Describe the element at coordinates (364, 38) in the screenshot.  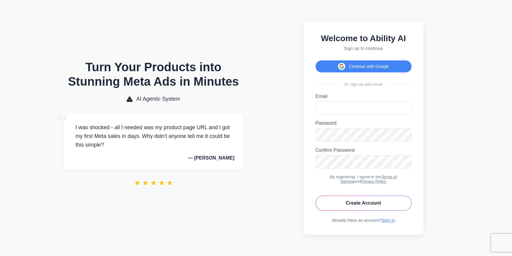
I see `h2: Welcome to Ability AI` at that location.